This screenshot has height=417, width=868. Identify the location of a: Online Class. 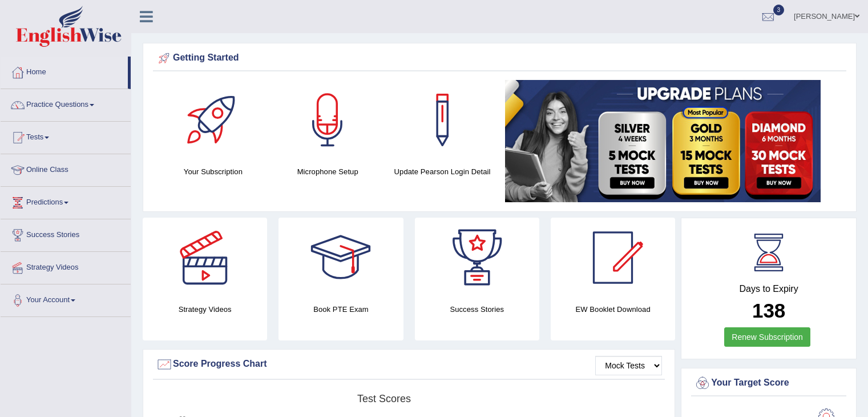
(66, 168).